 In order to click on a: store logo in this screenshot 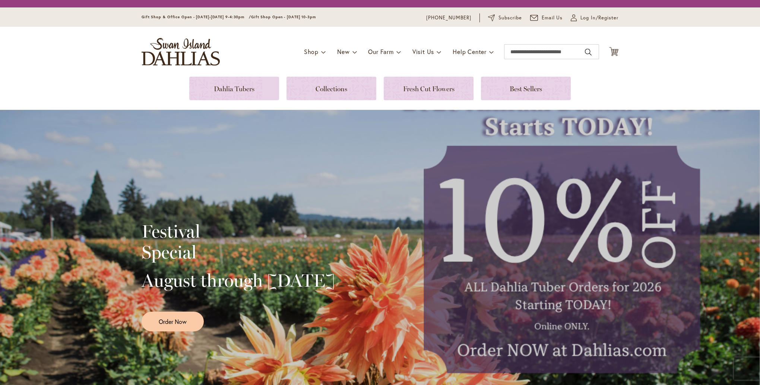, I will do `click(181, 52)`.